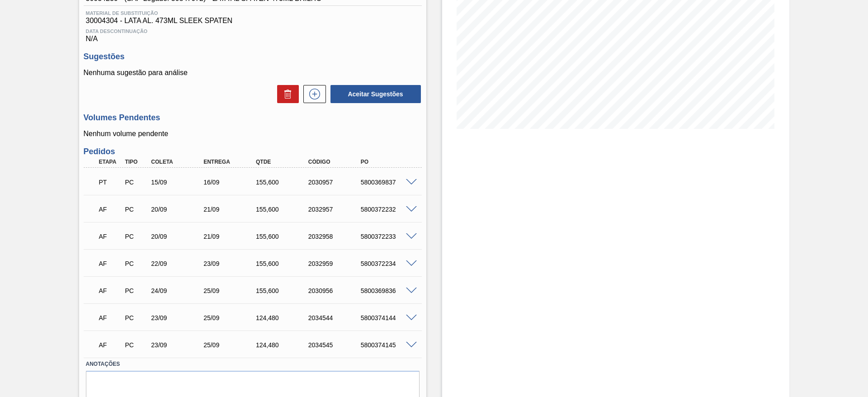 Image resolution: width=868 pixels, height=397 pixels. I want to click on div: PO, so click(387, 162).